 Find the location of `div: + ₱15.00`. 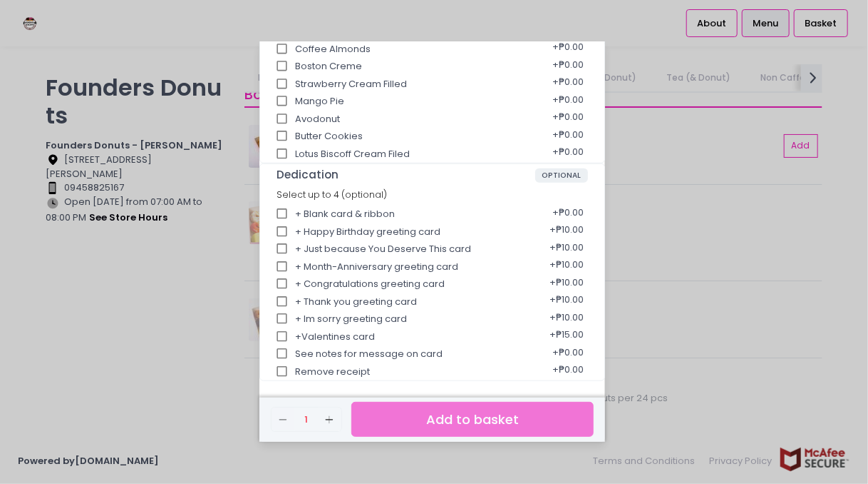

div: + ₱15.00 is located at coordinates (566, 336).